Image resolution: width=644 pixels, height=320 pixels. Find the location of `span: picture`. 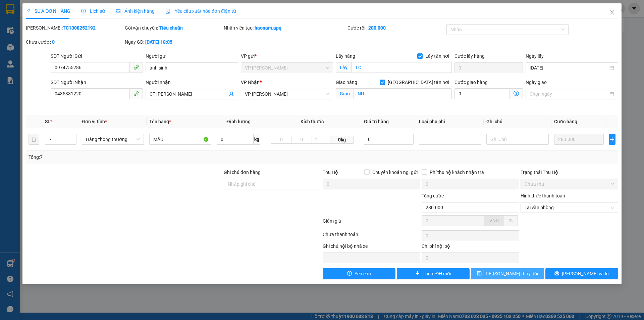

span: picture is located at coordinates (118, 11).